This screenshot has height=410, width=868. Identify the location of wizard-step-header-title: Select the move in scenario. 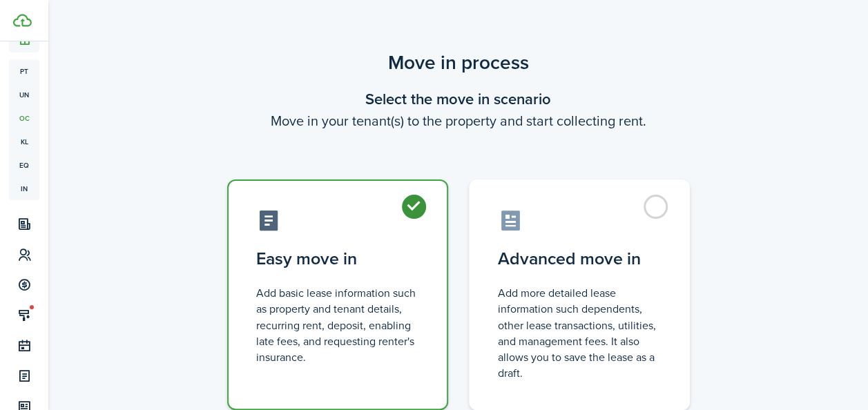
(459, 99).